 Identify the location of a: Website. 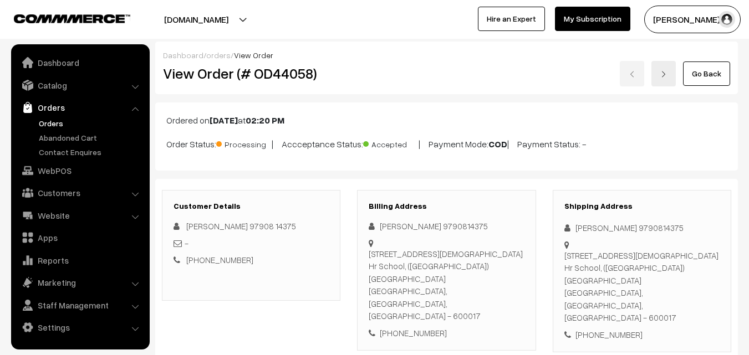
(80, 216).